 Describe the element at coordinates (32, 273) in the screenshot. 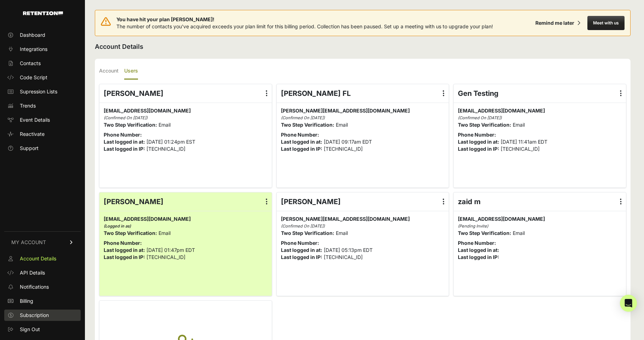

I see `span: API Details` at that location.